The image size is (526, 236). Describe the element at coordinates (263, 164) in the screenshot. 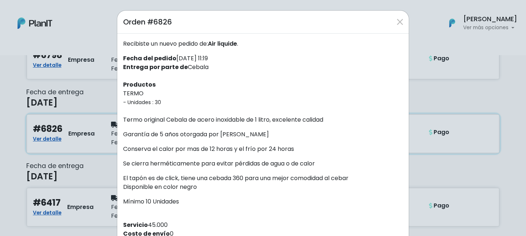

I see `p: Se cierra herméticamente para evitar pérdidas de agua o de calor` at that location.